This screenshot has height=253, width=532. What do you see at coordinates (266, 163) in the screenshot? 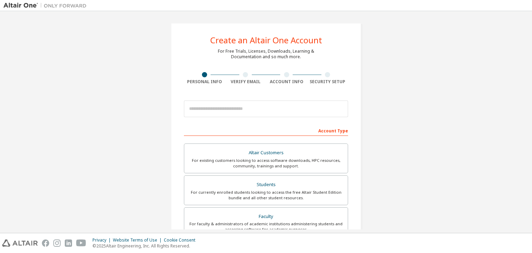
I see `div: For existing customers looking to access software downloads, HPC resources, community, trainings ...` at bounding box center [266, 163].